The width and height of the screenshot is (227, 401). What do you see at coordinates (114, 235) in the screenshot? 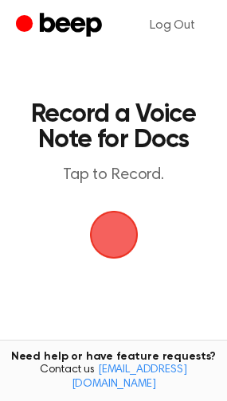
I see `button: Beep Logo` at bounding box center [114, 235].